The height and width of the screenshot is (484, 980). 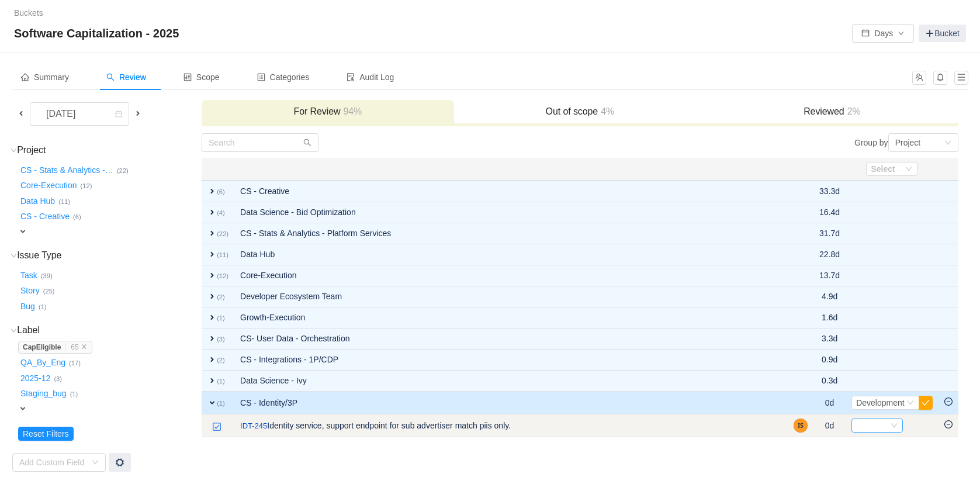 What do you see at coordinates (100, 34) in the screenshot?
I see `span: Software Capitalization - 2025` at bounding box center [100, 34].